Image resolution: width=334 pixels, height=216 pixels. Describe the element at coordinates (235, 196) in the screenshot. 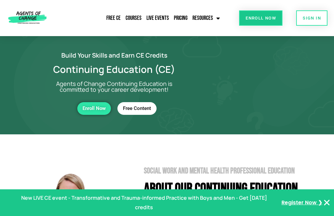

I see `h4: About Our Continuing Education Offerings` at that location.